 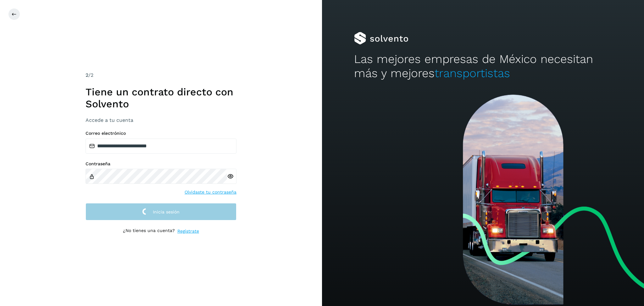 I want to click on span: Inicia sesión, so click(x=166, y=212).